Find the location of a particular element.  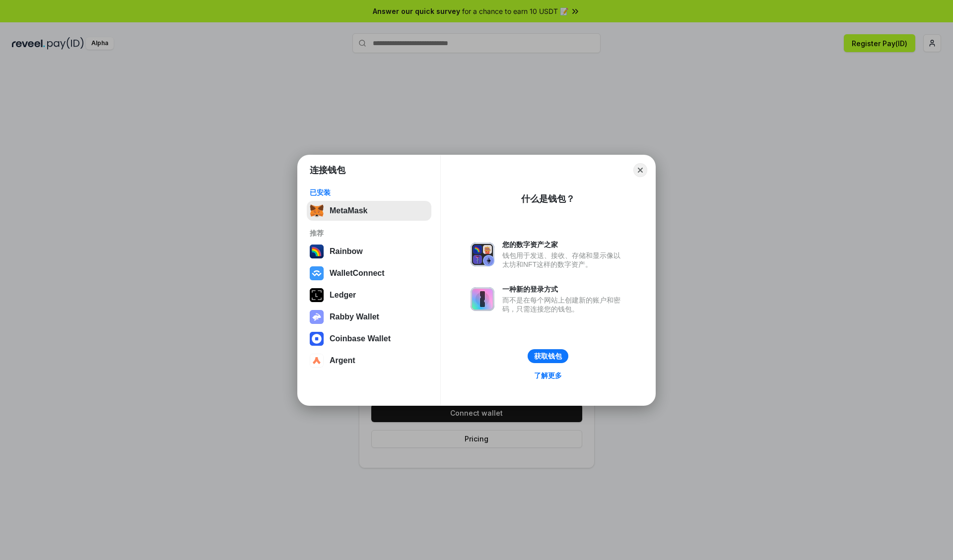

button: Close is located at coordinates (640, 170).